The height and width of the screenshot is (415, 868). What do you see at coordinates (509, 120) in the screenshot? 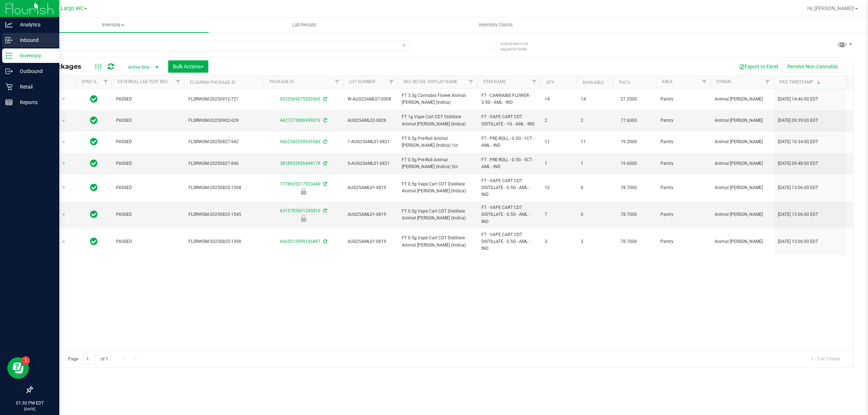
I see `span: FT - VAPE CART CDT DISTILLATE - 1G - AML - IND` at bounding box center [509, 120].